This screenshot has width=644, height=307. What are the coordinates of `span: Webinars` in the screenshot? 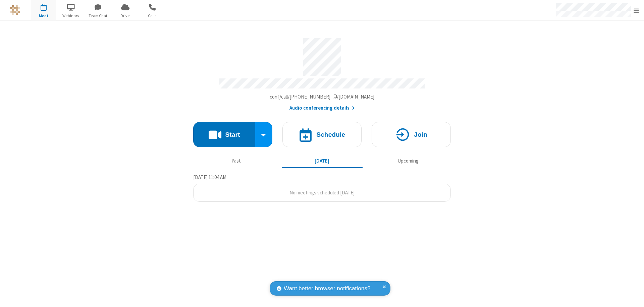 It's located at (71, 16).